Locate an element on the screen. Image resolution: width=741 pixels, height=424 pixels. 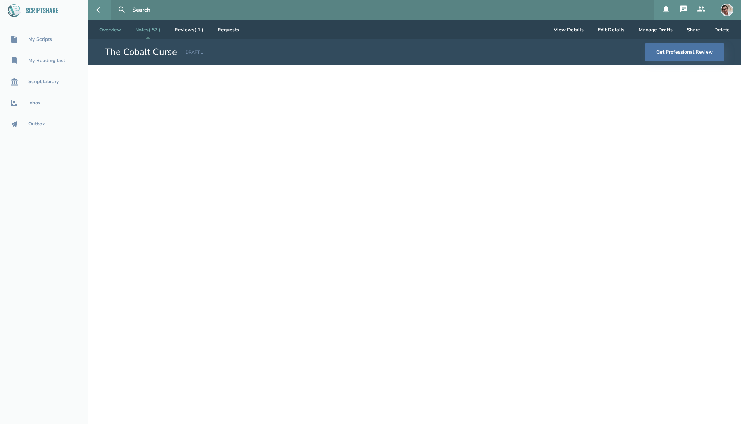
h1: The Cobalt Curse is located at coordinates (141, 52).